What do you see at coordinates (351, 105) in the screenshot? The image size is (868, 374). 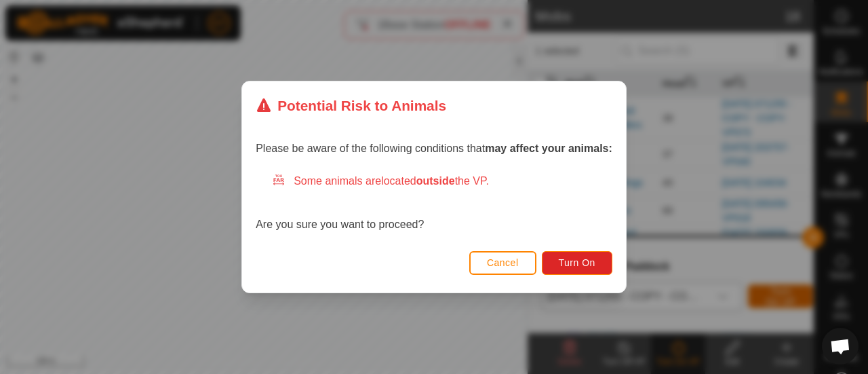 I see `div: Potential Risk to Animals` at bounding box center [351, 105].